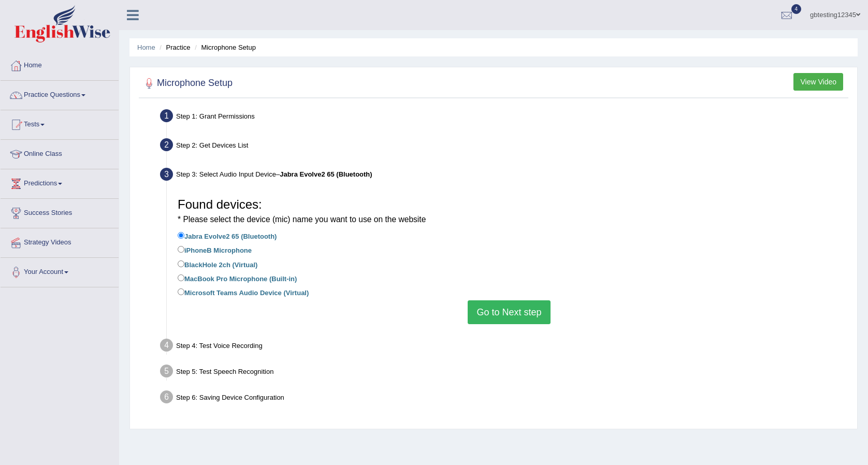 The width and height of the screenshot is (868, 465). I want to click on div: Step 6: Saving Device Configuration, so click(504, 399).